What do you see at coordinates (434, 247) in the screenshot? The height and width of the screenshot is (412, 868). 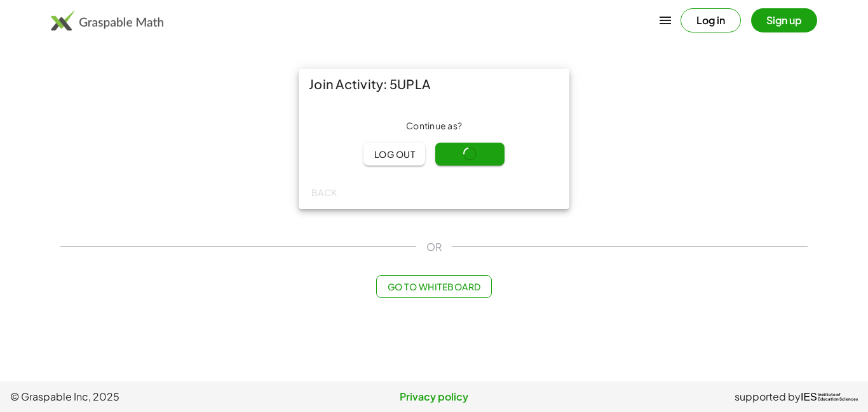 I see `span: OR` at bounding box center [434, 247].